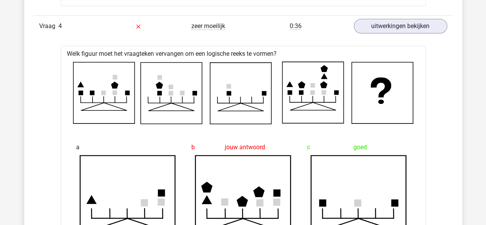 The image size is (486, 225). Describe the element at coordinates (78, 147) in the screenshot. I see `span: a` at that location.